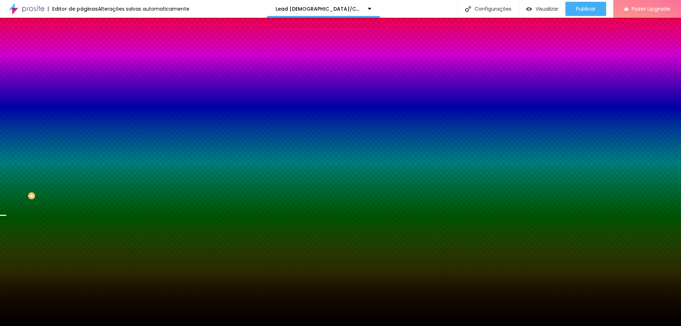 Image resolution: width=681 pixels, height=326 pixels. Describe the element at coordinates (547, 9) in the screenshot. I see `span: Visualizar` at that location.